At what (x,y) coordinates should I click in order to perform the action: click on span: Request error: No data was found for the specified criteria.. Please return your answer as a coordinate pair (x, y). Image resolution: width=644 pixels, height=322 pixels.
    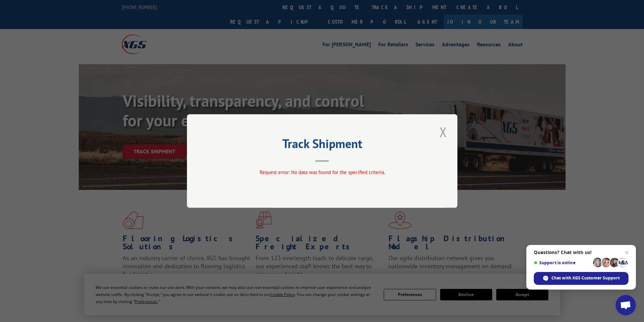
    Looking at the image, I should click on (322, 172).